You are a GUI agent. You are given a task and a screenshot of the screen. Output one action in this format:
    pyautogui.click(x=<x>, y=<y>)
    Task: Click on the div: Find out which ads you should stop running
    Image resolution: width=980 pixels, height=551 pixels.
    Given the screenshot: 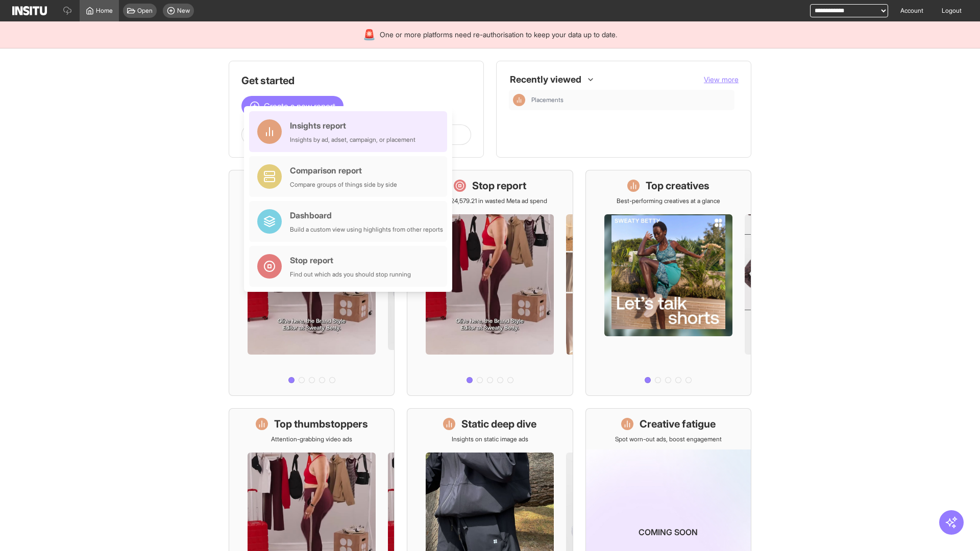 What is the action you would take?
    pyautogui.click(x=350, y=274)
    